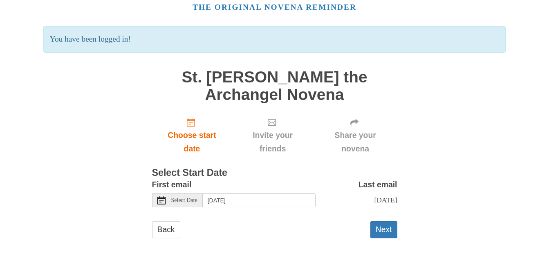 This screenshot has width=549, height=262. I want to click on p: You have been logged in!, so click(274, 39).